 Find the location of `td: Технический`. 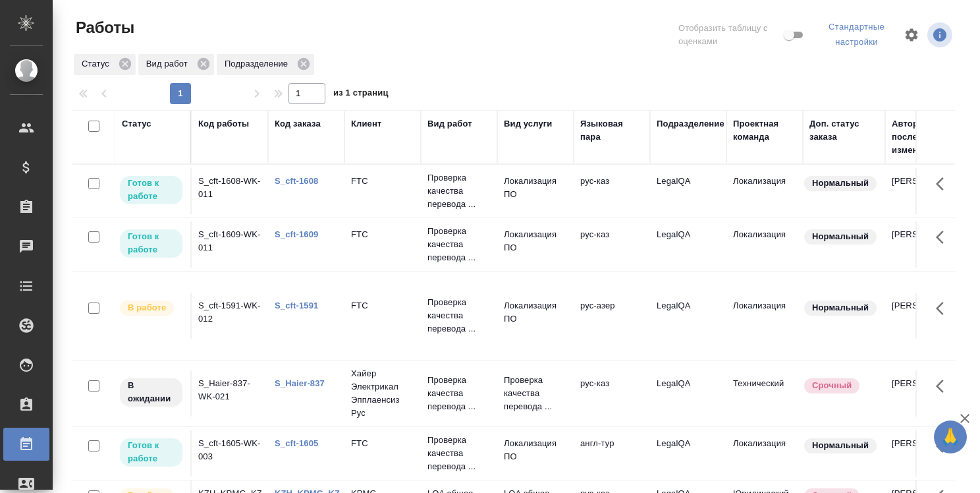

td: Технический is located at coordinates (764, 393).